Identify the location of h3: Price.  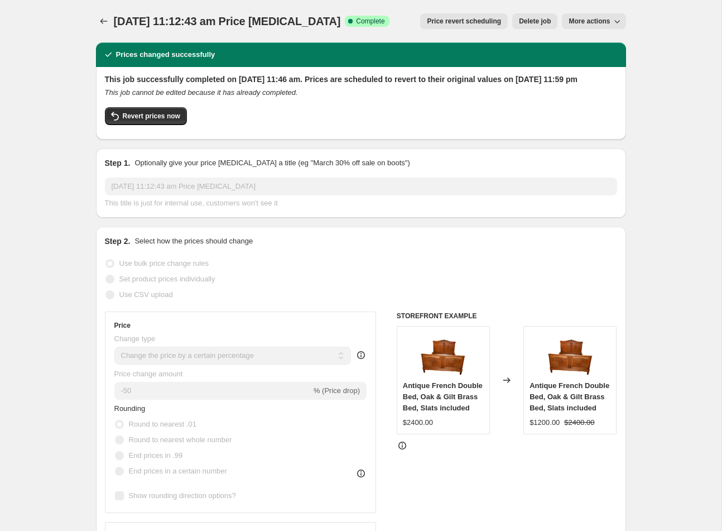
(122, 325).